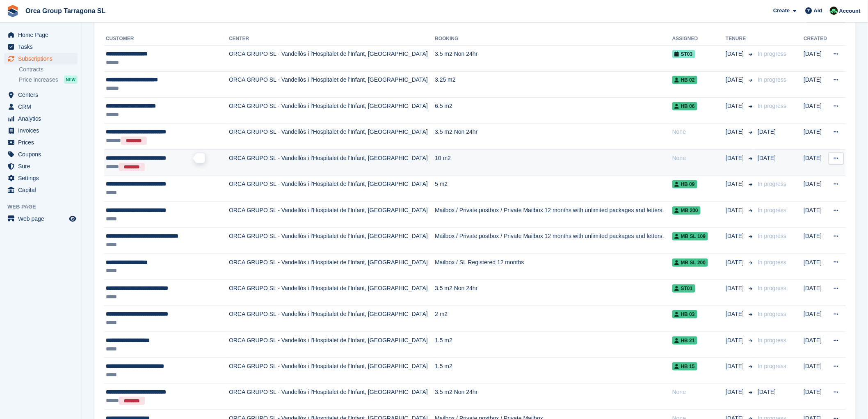 The image size is (868, 419). What do you see at coordinates (39, 80) in the screenshot?
I see `font: Price increases` at bounding box center [39, 80].